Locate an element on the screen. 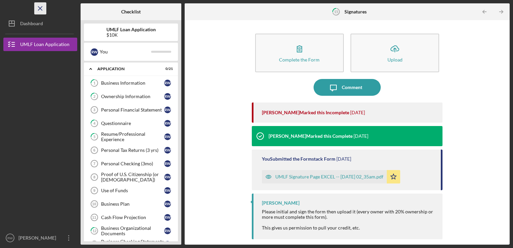 Image resolution: width=513 pixels, height=248 pixels. a: 3Personal Financial StatementRW is located at coordinates (131, 110).